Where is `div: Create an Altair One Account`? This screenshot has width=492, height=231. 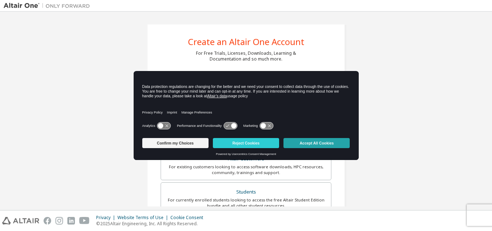
div: Create an Altair One Account is located at coordinates (246, 42).